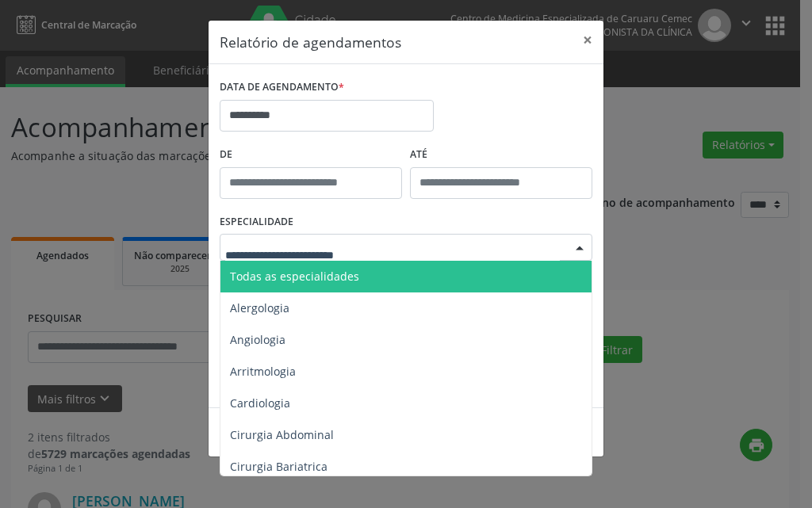 The height and width of the screenshot is (508, 812). I want to click on span: Todas as especialidades, so click(295, 276).